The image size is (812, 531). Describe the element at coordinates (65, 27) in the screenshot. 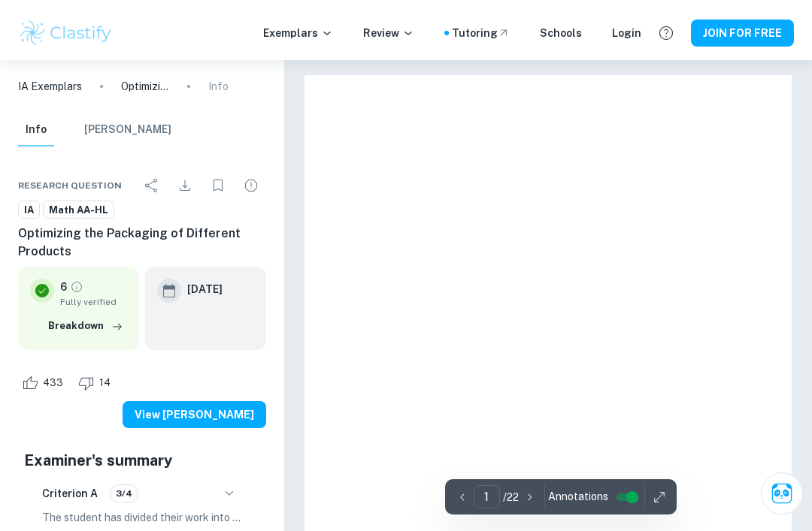

I see `img: Clastify logo` at that location.